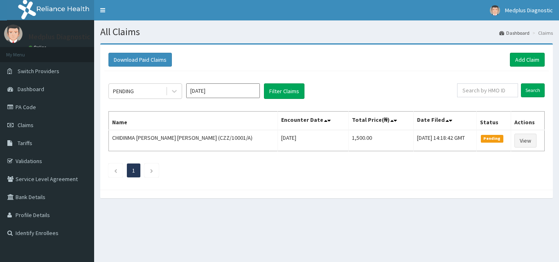 Image resolution: width=559 pixels, height=262 pixels. What do you see at coordinates (515, 33) in the screenshot?
I see `a: Dashboard` at bounding box center [515, 33].